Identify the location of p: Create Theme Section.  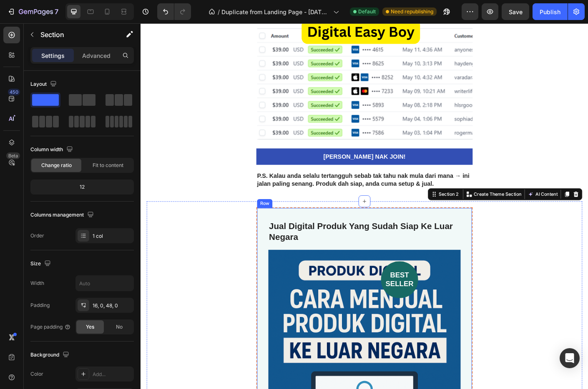
(399, 191).